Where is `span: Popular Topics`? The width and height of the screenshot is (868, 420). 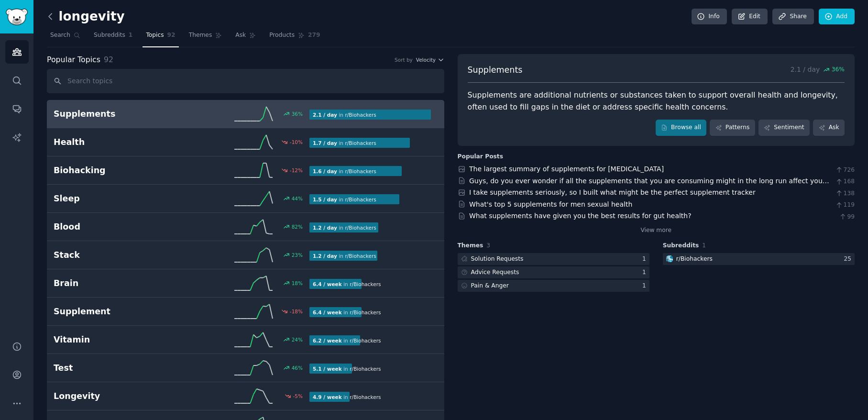 span: Popular Topics is located at coordinates (73, 60).